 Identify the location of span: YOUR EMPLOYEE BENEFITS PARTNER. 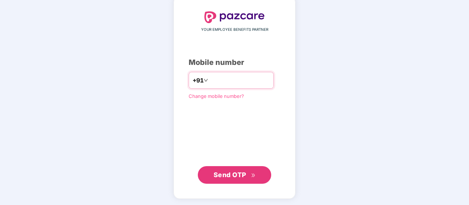
(234, 30).